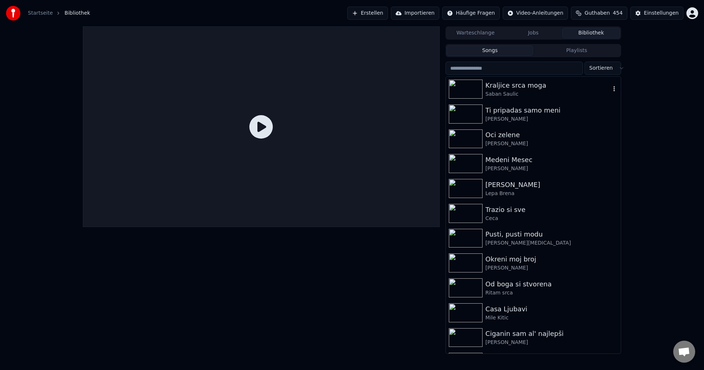  Describe the element at coordinates (552, 210) in the screenshot. I see `div: Trazio si sve` at that location.